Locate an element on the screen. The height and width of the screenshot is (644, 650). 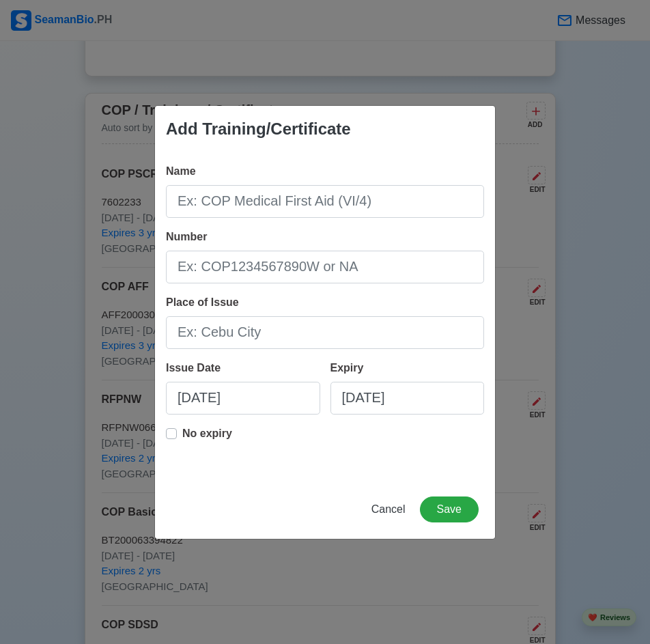
span: Name is located at coordinates (181, 170).